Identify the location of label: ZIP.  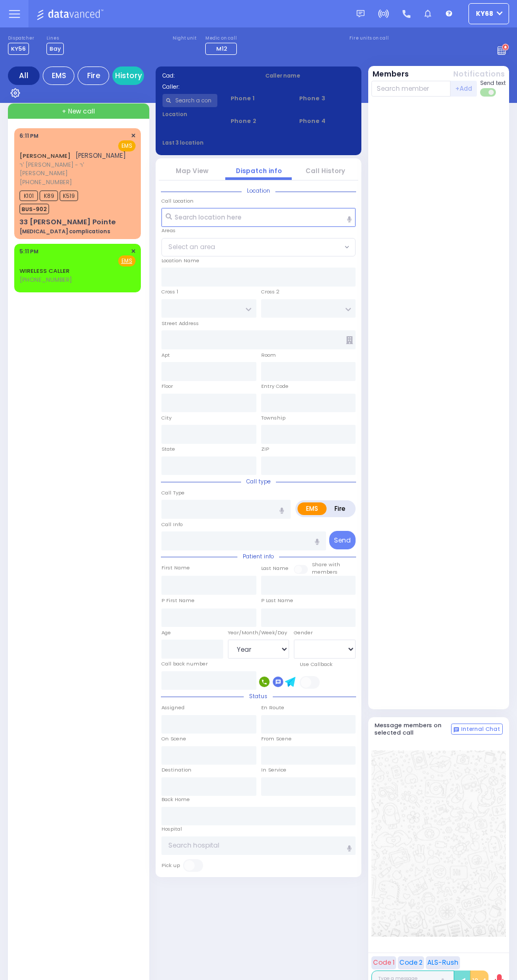
(265, 449).